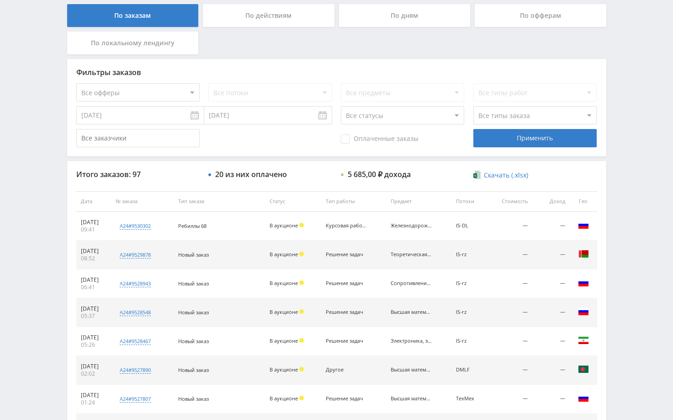  Describe the element at coordinates (535, 138) in the screenshot. I see `div: Применить` at that location.